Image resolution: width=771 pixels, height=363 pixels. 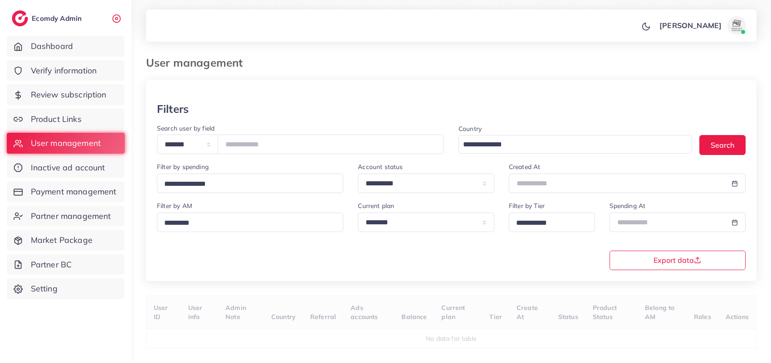 What do you see at coordinates (470, 129) in the screenshot?
I see `label: Country` at bounding box center [470, 129].